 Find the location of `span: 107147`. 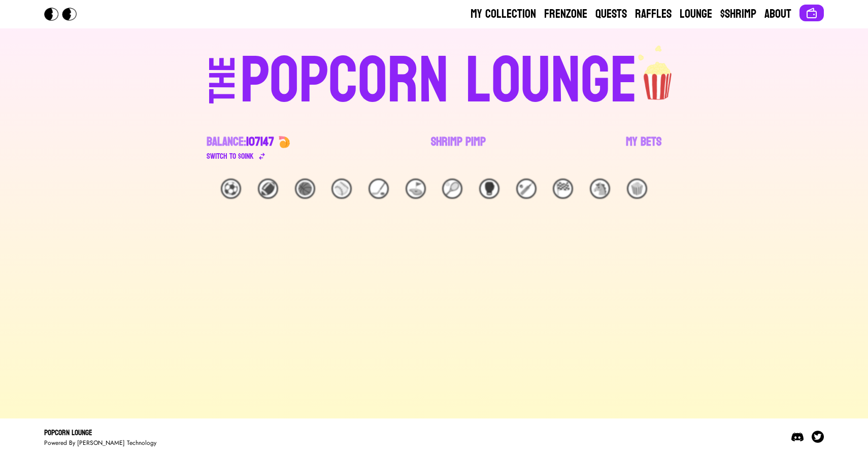

span: 107147 is located at coordinates (260, 142).